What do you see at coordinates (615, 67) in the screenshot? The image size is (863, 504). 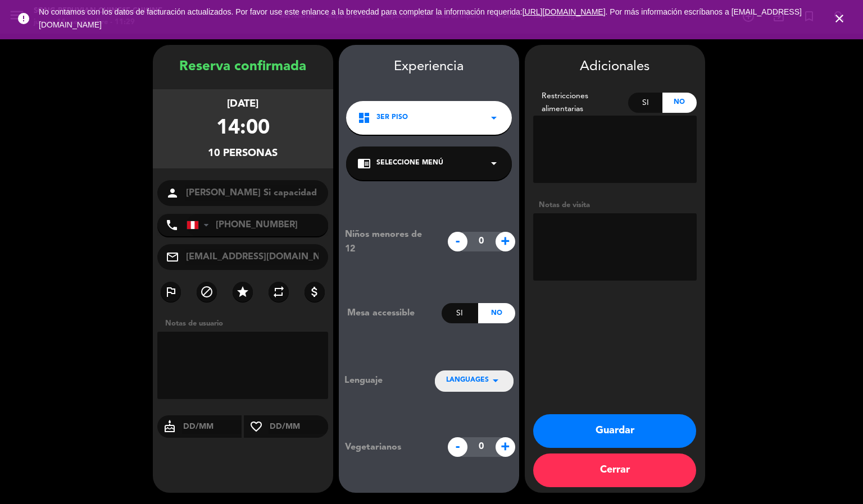 I see `div: Adicionales` at bounding box center [615, 67].